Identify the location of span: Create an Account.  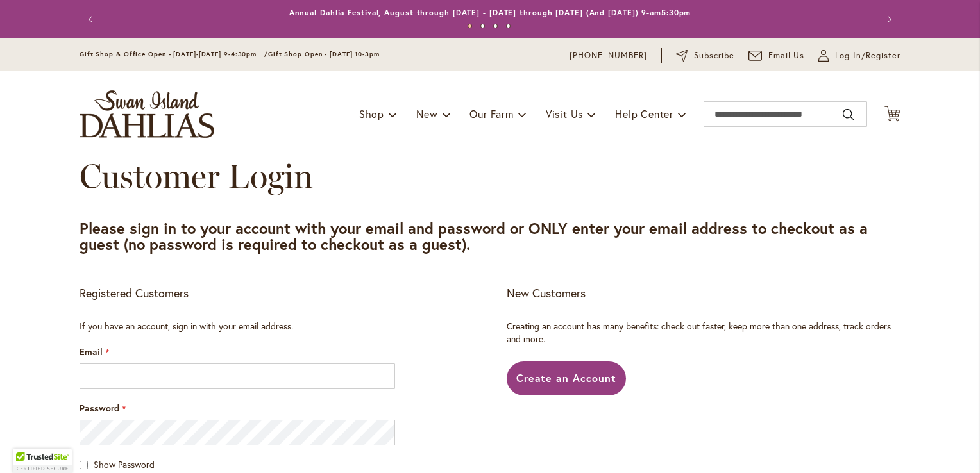
(567, 377).